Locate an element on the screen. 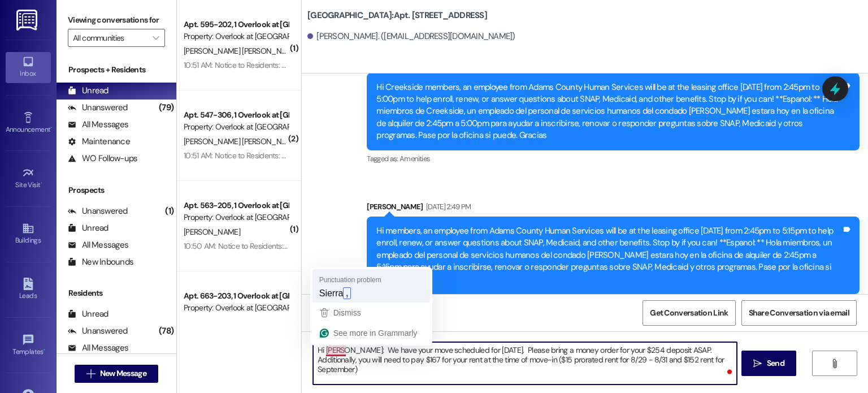 Image resolution: width=868 pixels, height=393 pixels. div: (78) is located at coordinates (166, 331).